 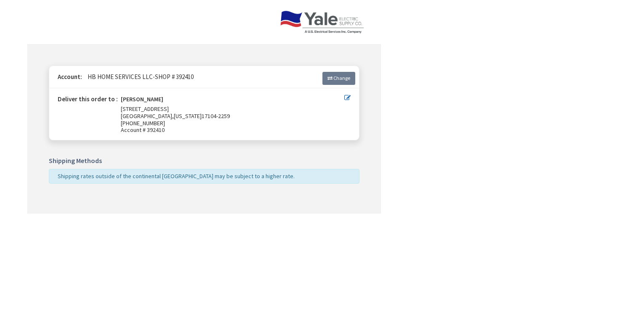 I want to click on span: Account # 392410, so click(x=232, y=130).